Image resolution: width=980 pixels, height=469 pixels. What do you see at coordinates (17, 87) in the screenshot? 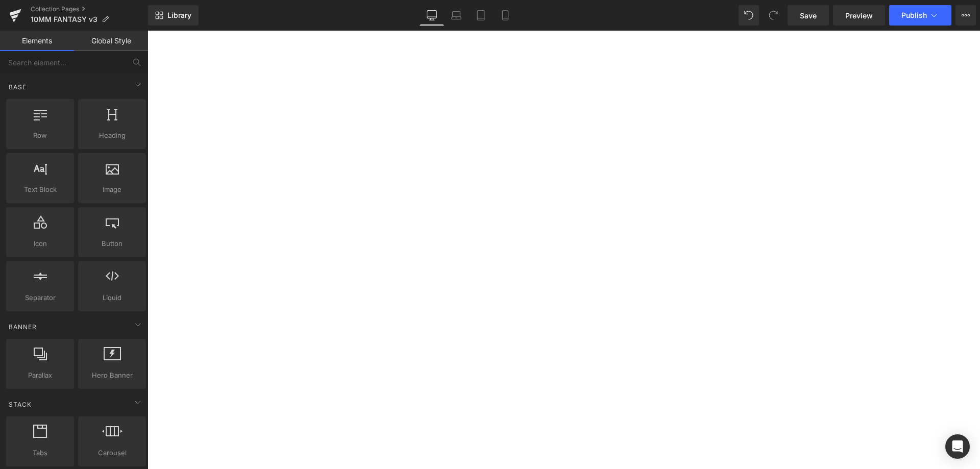
I see `span: Base` at bounding box center [17, 87].